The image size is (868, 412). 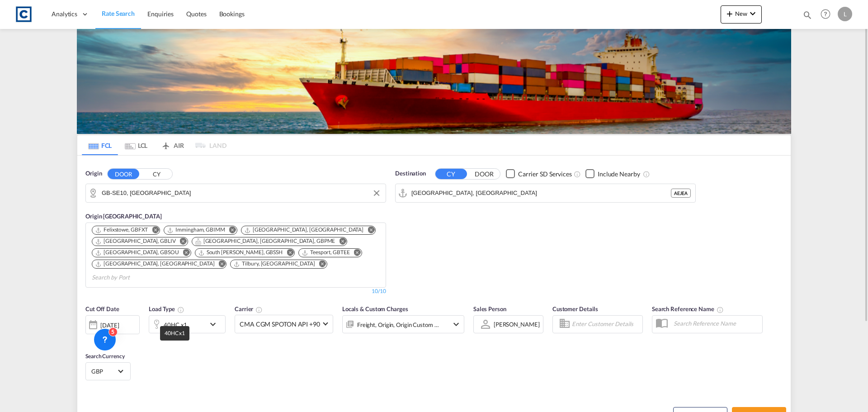 I want to click on md-tab-item: FCL, so click(x=100, y=145).